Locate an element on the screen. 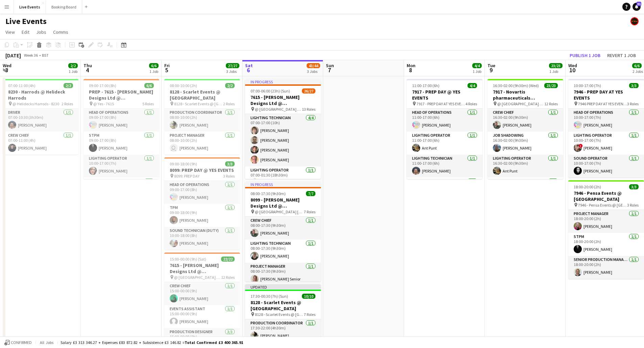 This screenshot has width=644, height=348. span: 13 Roles is located at coordinates (308, 109).